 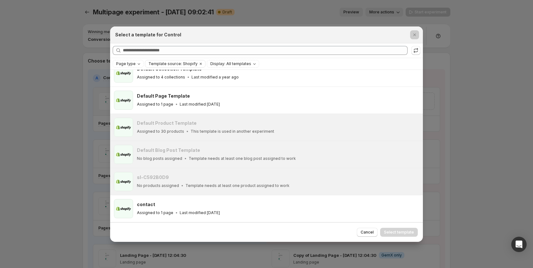 I want to click on h2: Select a template for Control, so click(x=148, y=35).